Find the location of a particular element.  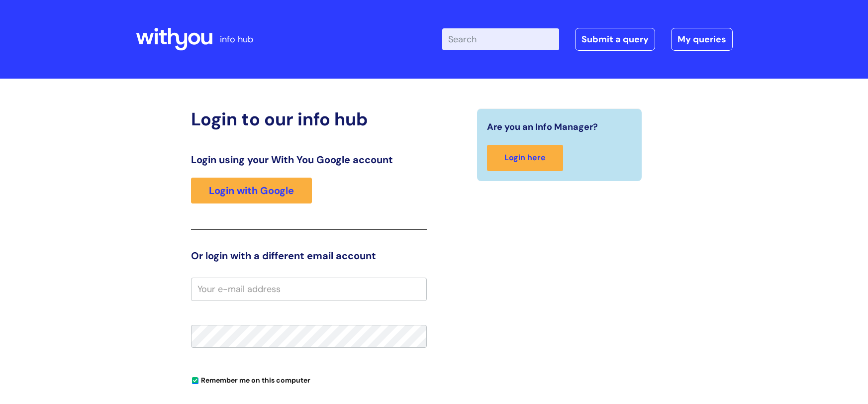

span: Are you an Info Manager? is located at coordinates (542, 127).